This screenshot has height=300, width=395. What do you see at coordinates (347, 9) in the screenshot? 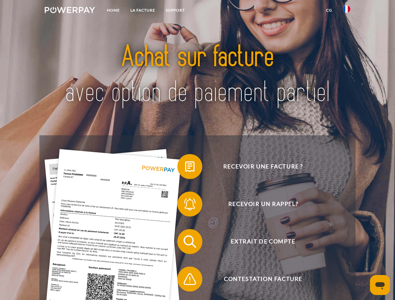
I see `img: fr` at bounding box center [347, 9].